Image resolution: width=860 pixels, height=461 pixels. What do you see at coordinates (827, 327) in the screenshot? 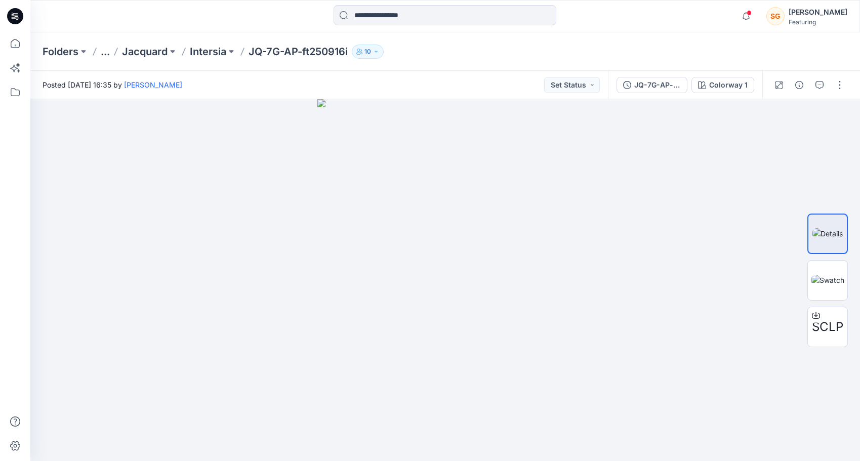
I see `span: SCLP` at bounding box center [827, 327].